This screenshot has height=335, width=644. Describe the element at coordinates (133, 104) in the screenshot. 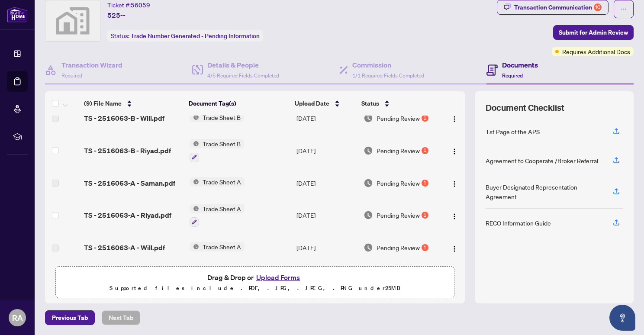

I see `th: (9) File Name` at that location.